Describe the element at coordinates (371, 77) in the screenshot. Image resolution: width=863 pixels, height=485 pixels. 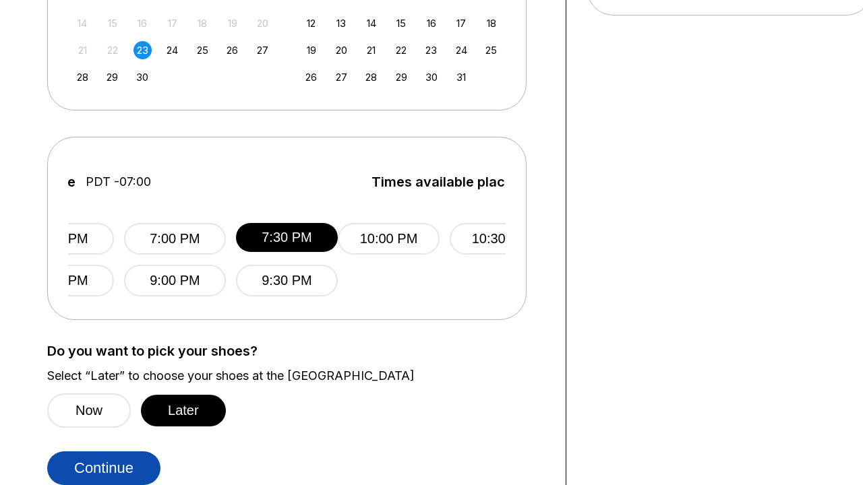
I see `div: Choose Tuesday, October 28th, 2025` at that location.